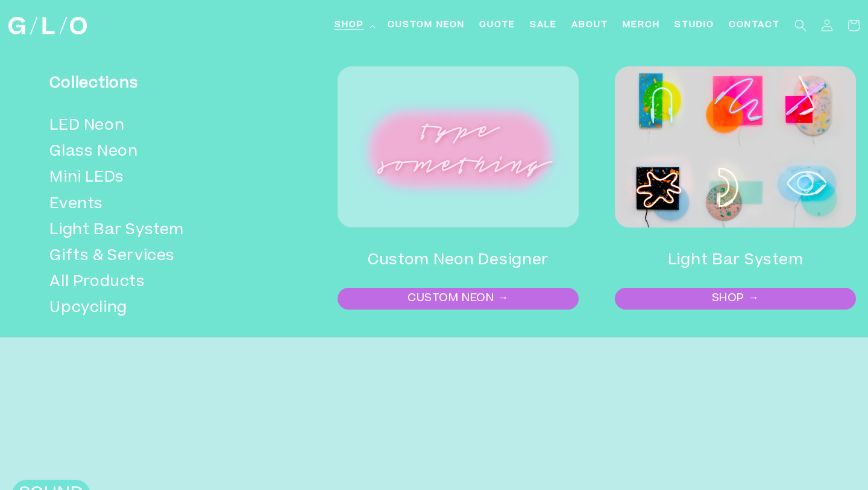 The width and height of the screenshot is (868, 490). Describe the element at coordinates (735, 260) in the screenshot. I see `h2: Light Bar System` at that location.